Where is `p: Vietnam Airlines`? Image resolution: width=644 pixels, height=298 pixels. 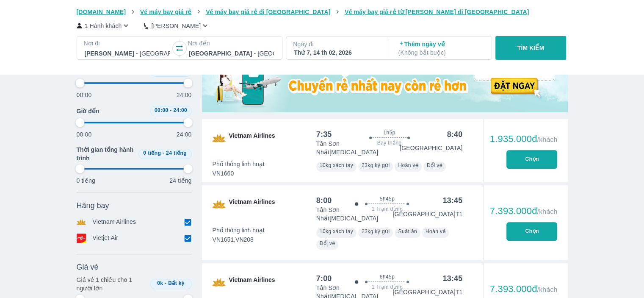
p: Vietnam Airlines is located at coordinates (114, 222).